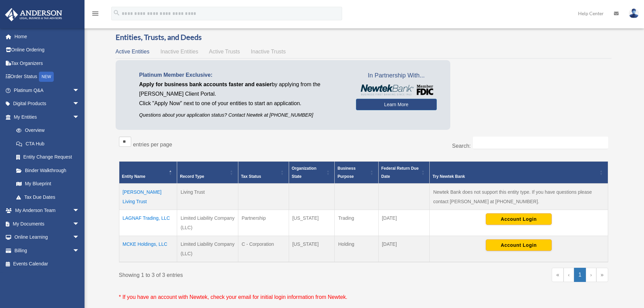  What do you see at coordinates (461, 146) in the screenshot?
I see `label: Search:` at bounding box center [461, 146].